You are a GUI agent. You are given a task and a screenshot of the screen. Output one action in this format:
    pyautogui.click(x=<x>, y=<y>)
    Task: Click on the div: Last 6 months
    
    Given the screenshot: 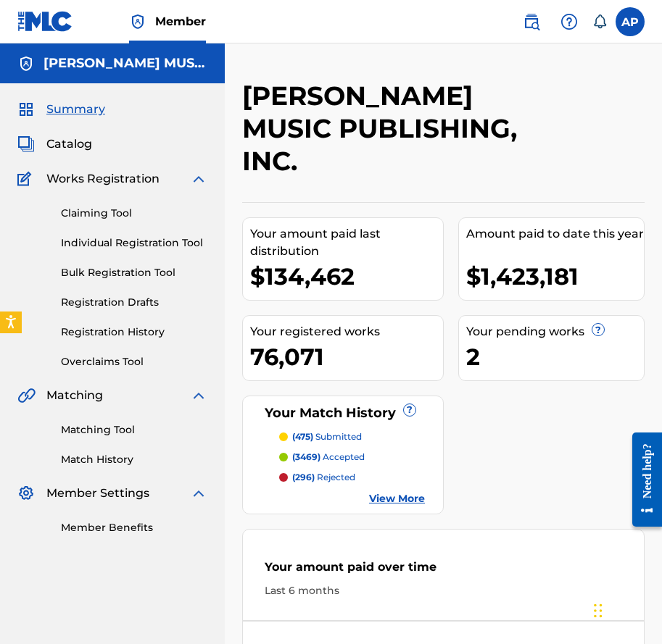 What is the action you would take?
    pyautogui.click(x=443, y=591)
    